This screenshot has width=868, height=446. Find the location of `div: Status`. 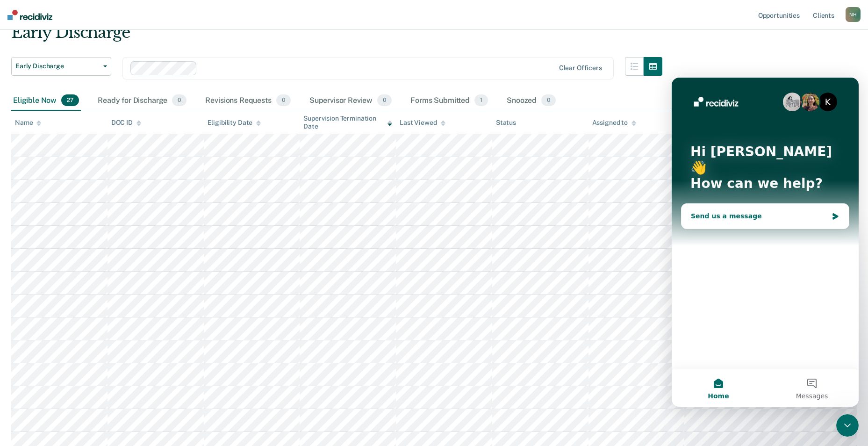

div: Status is located at coordinates (506, 123).